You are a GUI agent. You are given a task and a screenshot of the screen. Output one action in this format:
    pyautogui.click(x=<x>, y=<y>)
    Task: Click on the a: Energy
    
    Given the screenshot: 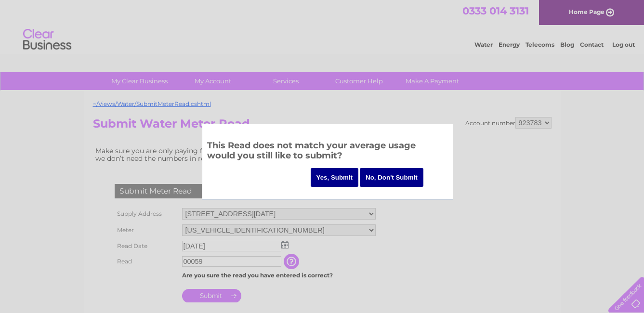 What is the action you would take?
    pyautogui.click(x=509, y=44)
    